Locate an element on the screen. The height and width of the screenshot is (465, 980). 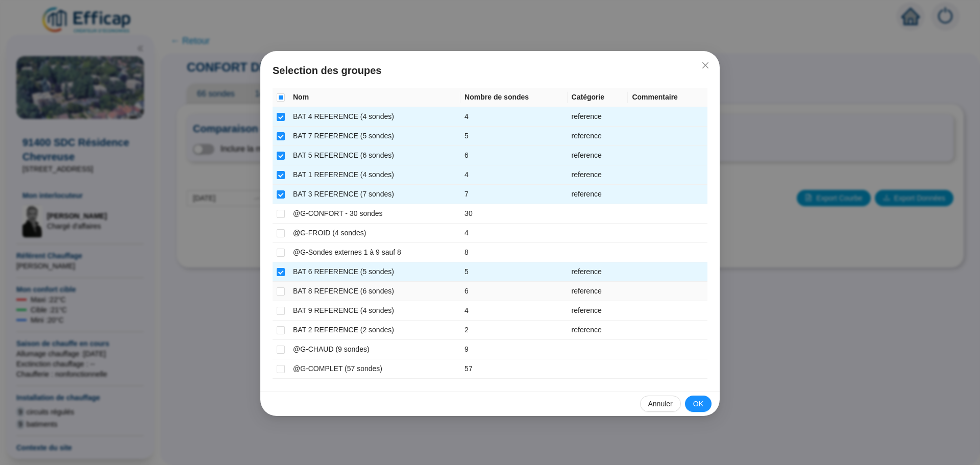
td: BAT 4 REFERENCE (4 sondes) is located at coordinates (375, 117).